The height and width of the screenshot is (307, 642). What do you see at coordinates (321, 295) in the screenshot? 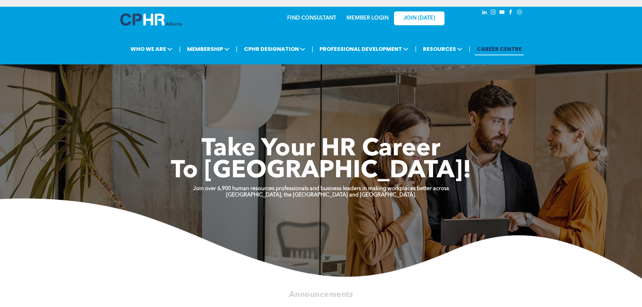
I see `span: Announcements` at bounding box center [321, 295].